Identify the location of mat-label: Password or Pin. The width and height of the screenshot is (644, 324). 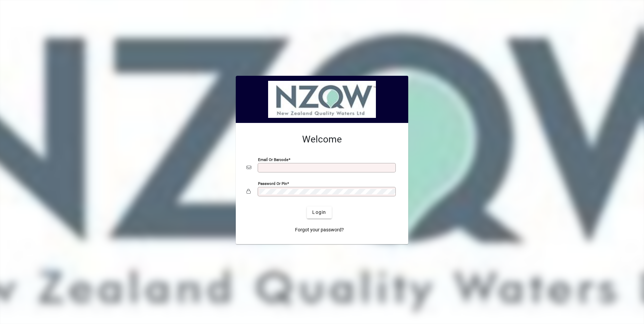
(272, 183).